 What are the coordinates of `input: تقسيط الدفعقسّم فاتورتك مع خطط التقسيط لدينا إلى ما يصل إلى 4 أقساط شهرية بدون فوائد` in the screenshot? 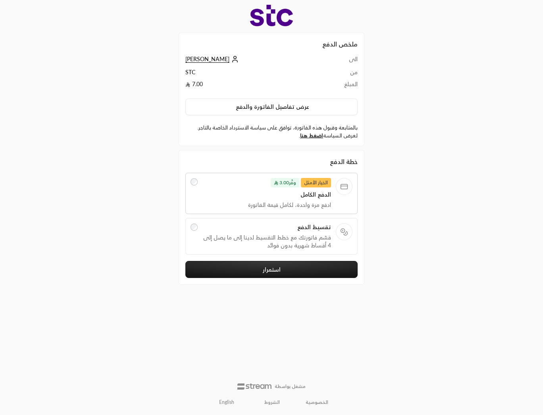 It's located at (194, 227).